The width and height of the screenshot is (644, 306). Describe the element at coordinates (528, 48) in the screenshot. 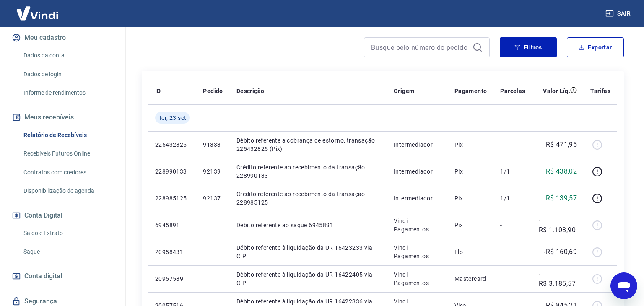

I see `button: Filtros` at that location.